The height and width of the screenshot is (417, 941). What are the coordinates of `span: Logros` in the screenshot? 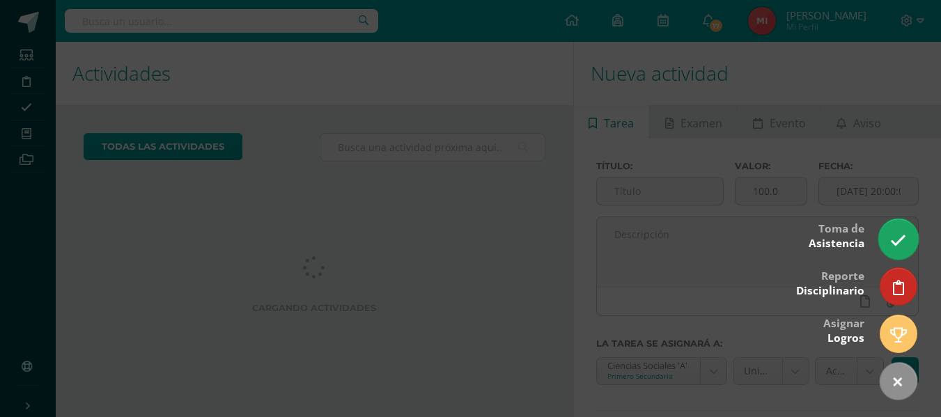 It's located at (846, 338).